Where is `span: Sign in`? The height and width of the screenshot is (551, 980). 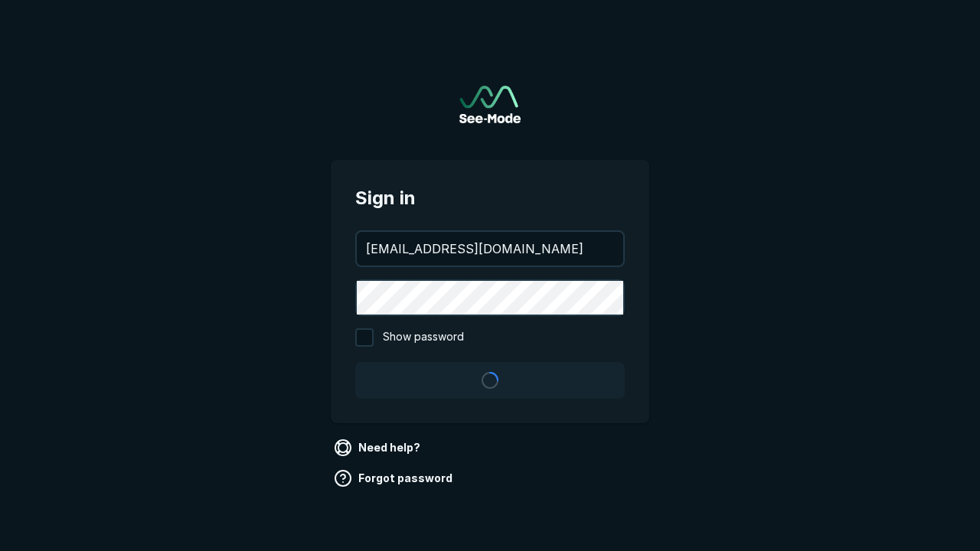
span: Sign in is located at coordinates (490, 198).